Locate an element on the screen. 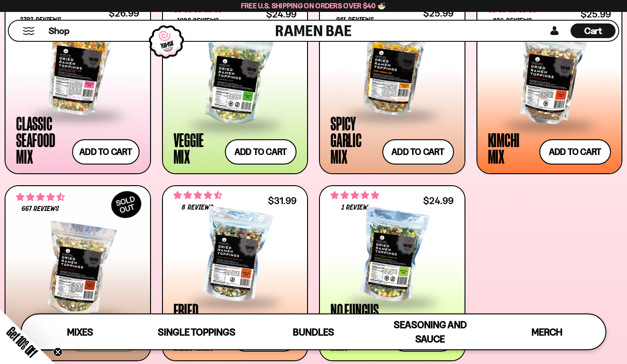 The height and width of the screenshot is (364, 627). span: Bundles is located at coordinates (314, 331).